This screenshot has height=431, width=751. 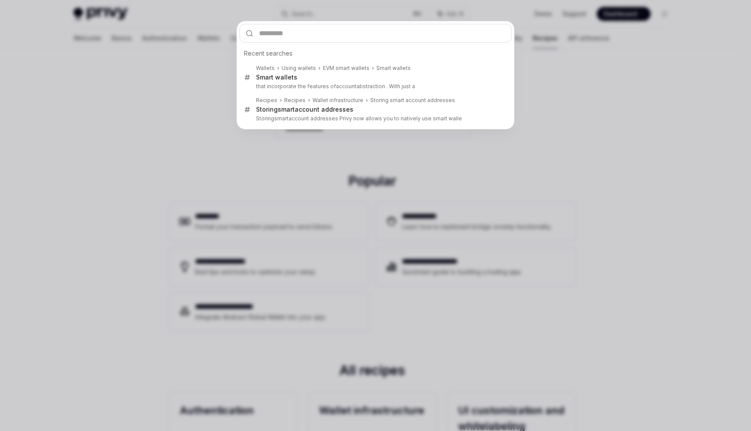 I want to click on div: Using wallets, so click(x=299, y=68).